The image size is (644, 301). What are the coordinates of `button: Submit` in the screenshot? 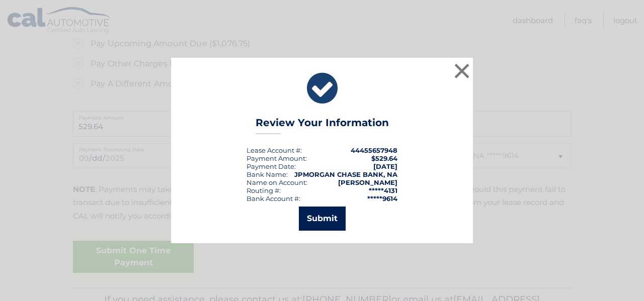 It's located at (322, 219).